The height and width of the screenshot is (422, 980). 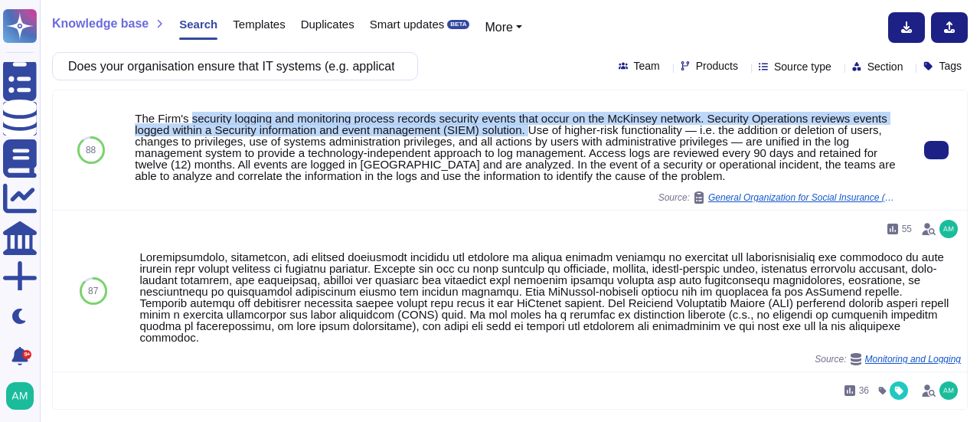 I want to click on input: Search a question or template..., so click(x=231, y=66).